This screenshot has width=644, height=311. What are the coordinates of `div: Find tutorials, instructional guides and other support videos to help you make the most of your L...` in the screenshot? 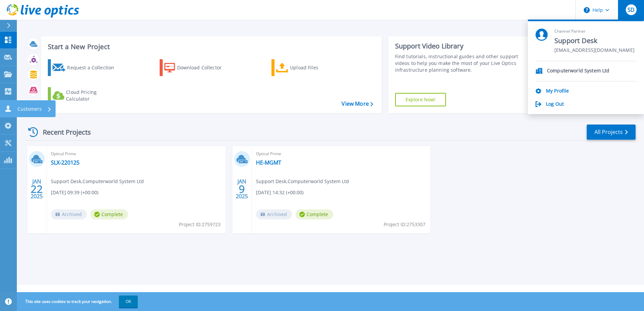 It's located at (458, 63).